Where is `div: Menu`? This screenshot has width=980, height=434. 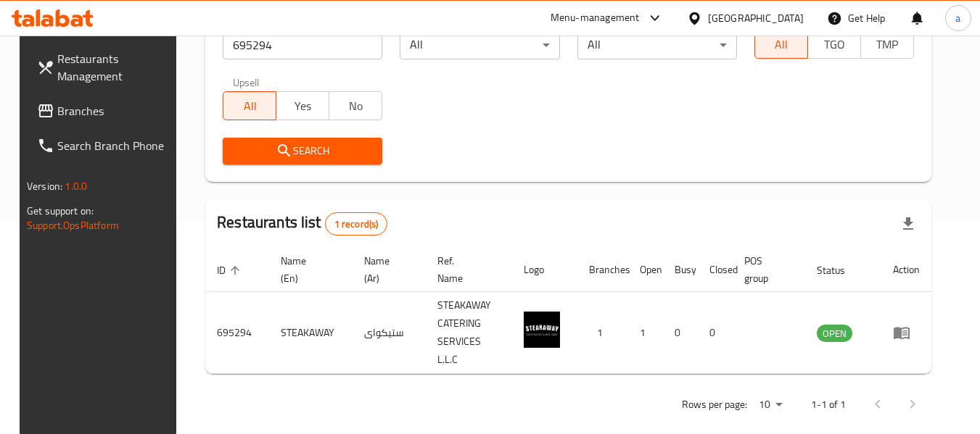
div: Menu is located at coordinates (906, 332).